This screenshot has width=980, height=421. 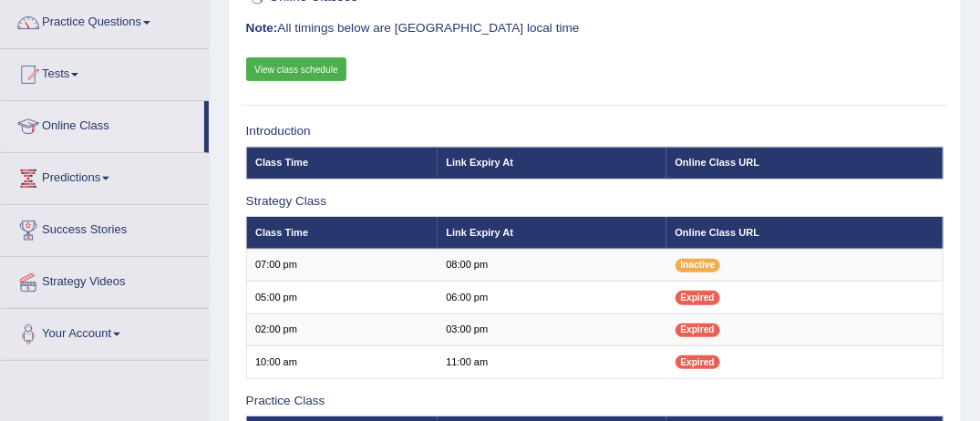 I want to click on a: View class schedule, so click(x=296, y=69).